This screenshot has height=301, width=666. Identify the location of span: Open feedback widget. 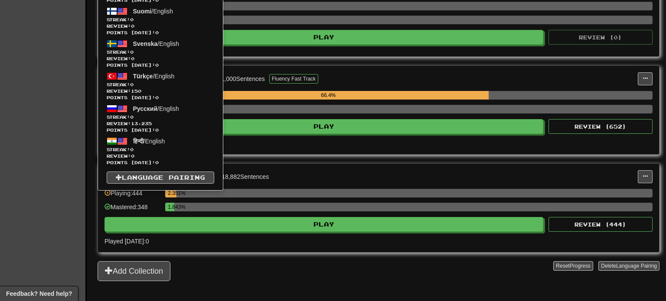
(39, 294).